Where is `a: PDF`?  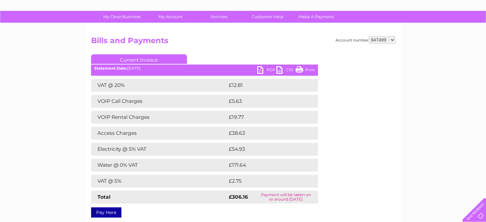 a: PDF is located at coordinates (267, 71).